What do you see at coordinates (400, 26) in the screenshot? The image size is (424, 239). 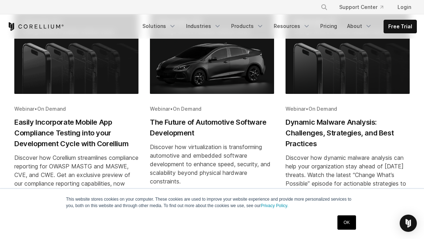 I see `a: Free Trial` at bounding box center [400, 26].